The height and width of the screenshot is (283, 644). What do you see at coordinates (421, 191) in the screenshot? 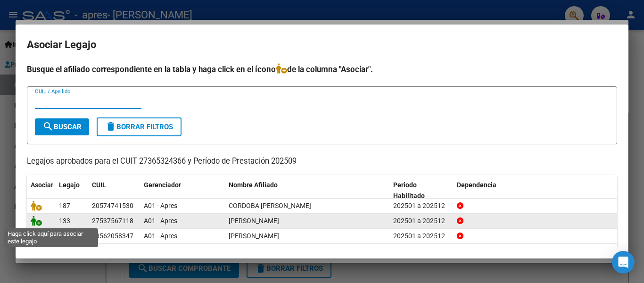
I see `datatable-header-cell: Periodo Habilitado` at bounding box center [421, 191].